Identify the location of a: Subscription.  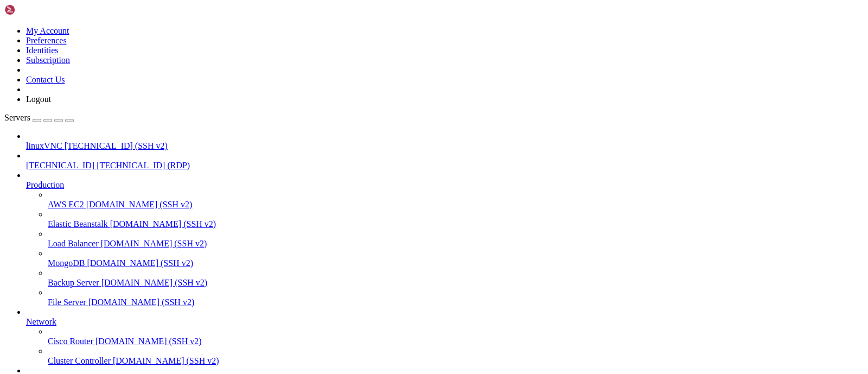
(48, 60).